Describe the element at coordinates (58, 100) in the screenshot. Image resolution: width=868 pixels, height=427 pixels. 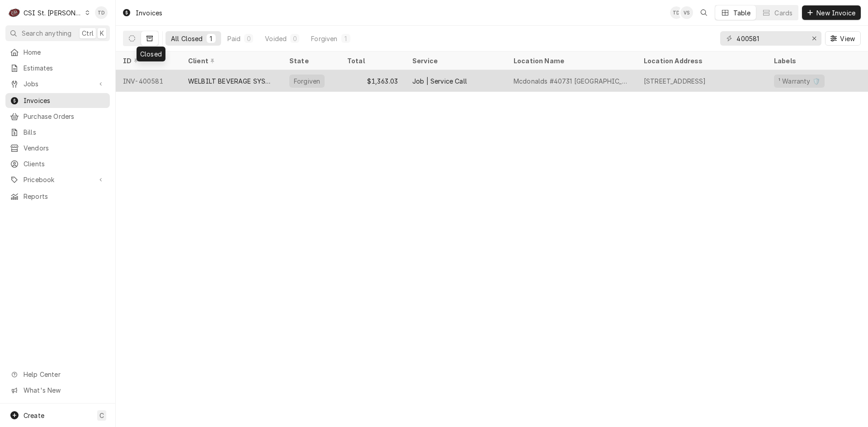
I see `a: Invoices` at that location.